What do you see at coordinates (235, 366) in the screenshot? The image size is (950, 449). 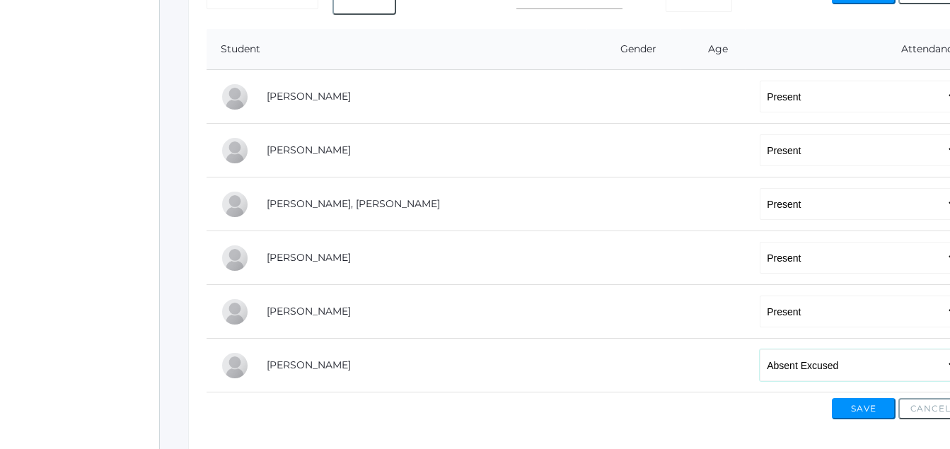 I see `div: Thaddeus Rand` at bounding box center [235, 366].